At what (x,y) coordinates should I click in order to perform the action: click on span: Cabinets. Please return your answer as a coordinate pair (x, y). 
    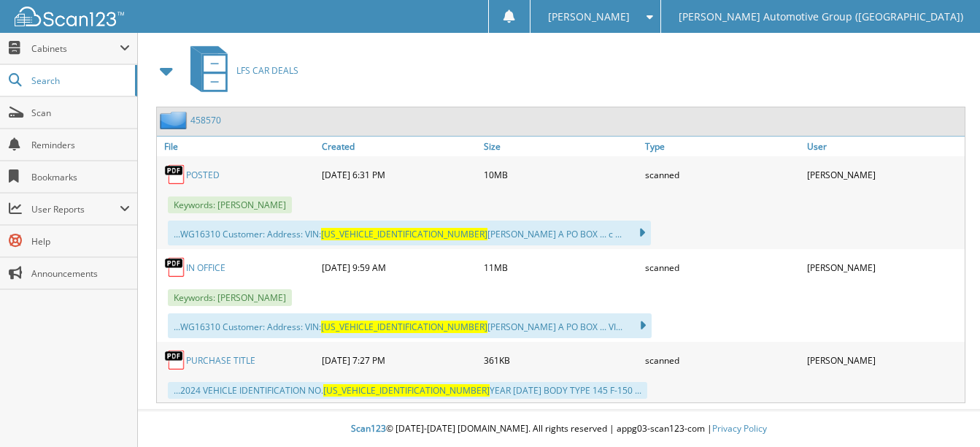
    Looking at the image, I should click on (75, 48).